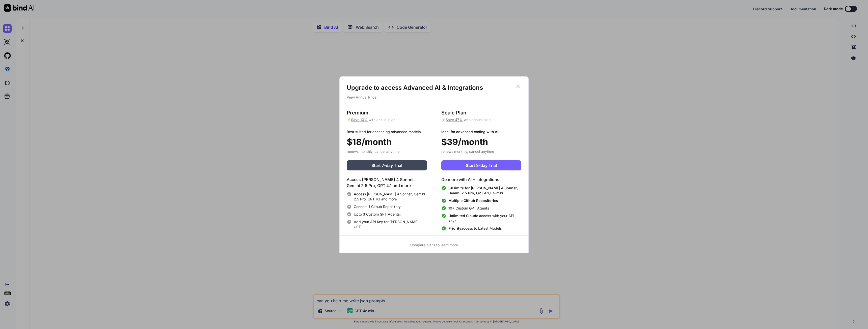 This screenshot has height=329, width=868. What do you see at coordinates (481, 165) in the screenshot?
I see `button: Start 3-day Trial` at bounding box center [481, 165].